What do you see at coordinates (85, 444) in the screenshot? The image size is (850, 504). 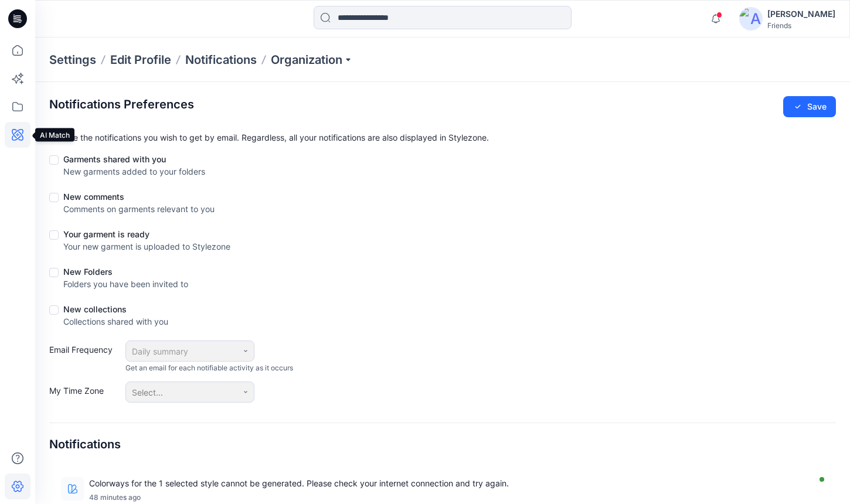 I see `h4: Notifications` at bounding box center [85, 444].